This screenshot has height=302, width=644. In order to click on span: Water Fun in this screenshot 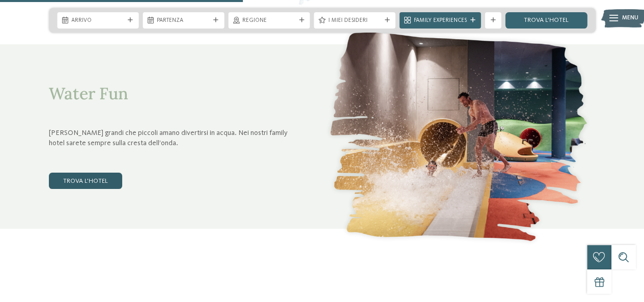, I will do `click(89, 93)`.